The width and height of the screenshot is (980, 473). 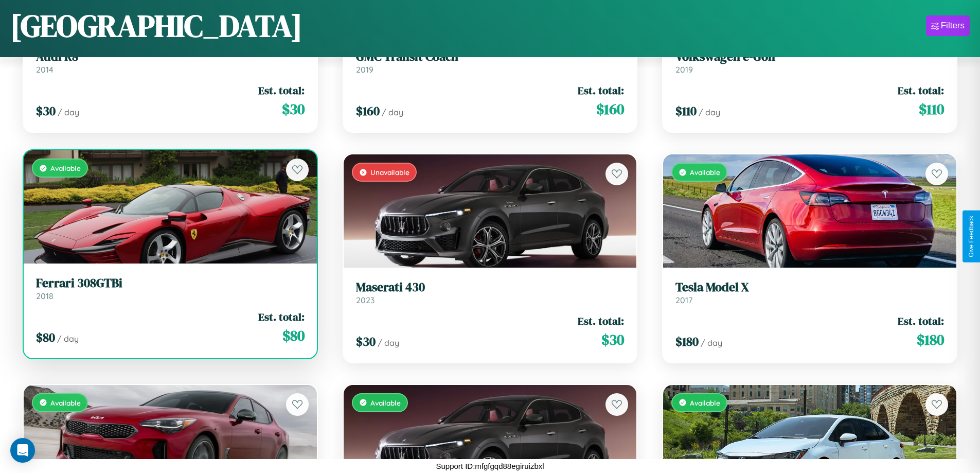 I want to click on p: Support ID: mfgfgqd88egiruizbxl, so click(x=490, y=466).